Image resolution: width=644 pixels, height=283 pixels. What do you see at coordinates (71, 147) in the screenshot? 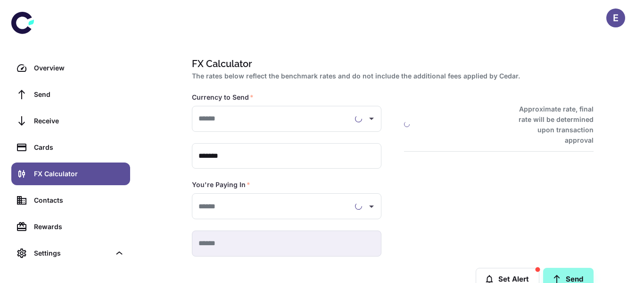
I see `a: Cards` at bounding box center [71, 147].